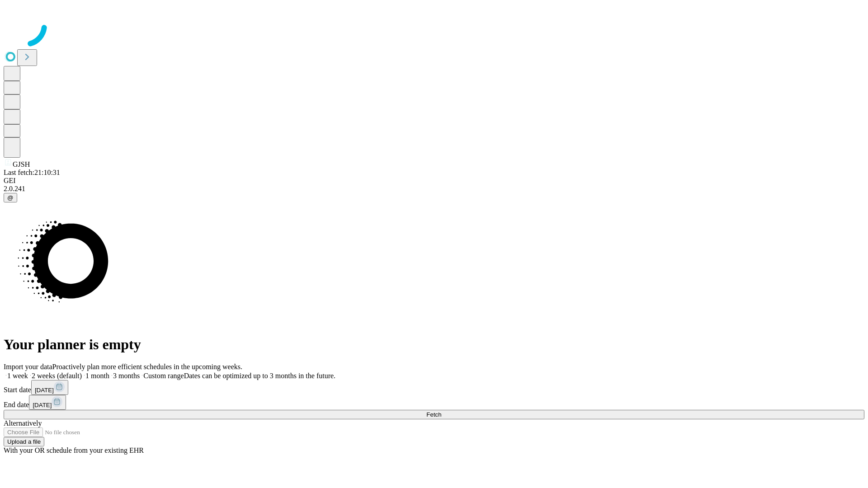 This screenshot has width=868, height=488. I want to click on div: End date, so click(434, 402).